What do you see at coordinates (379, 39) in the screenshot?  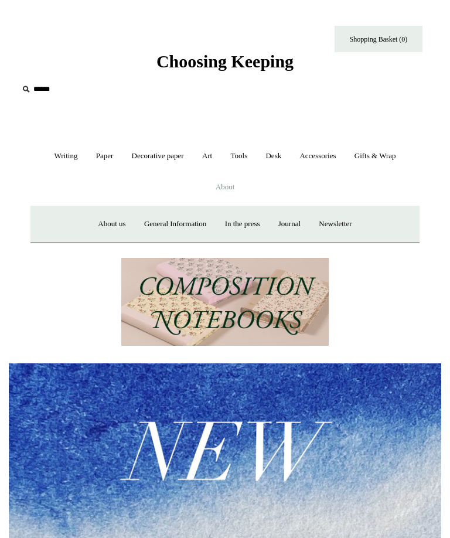 I see `a: Shopping Basket (0)` at bounding box center [379, 39].